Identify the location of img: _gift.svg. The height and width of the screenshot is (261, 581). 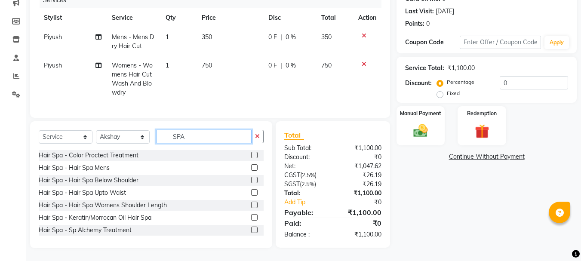
(482, 131).